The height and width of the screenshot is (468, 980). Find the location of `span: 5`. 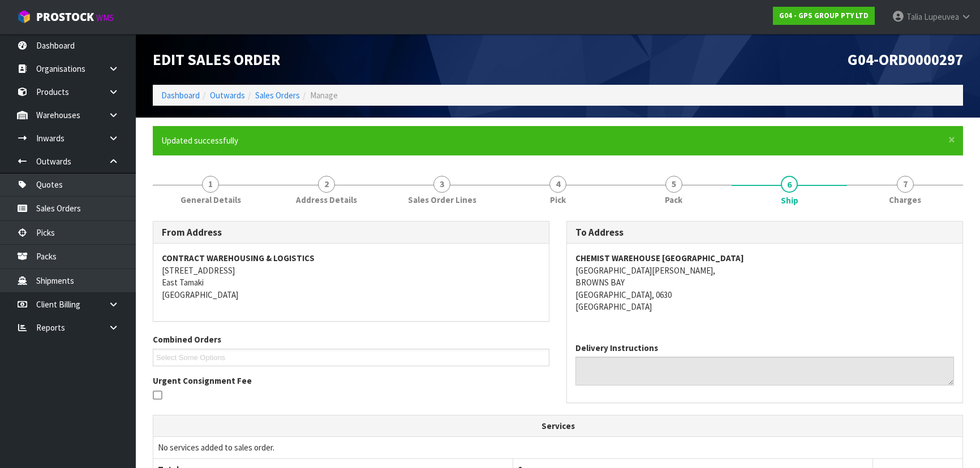

span: 5 is located at coordinates (674, 185).